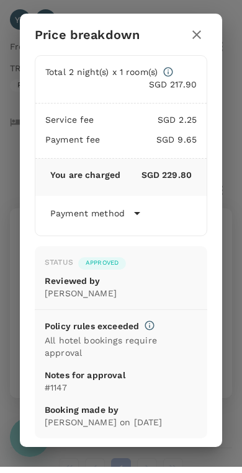  What do you see at coordinates (69, 126) in the screenshot?
I see `p: Service fee` at bounding box center [69, 126].